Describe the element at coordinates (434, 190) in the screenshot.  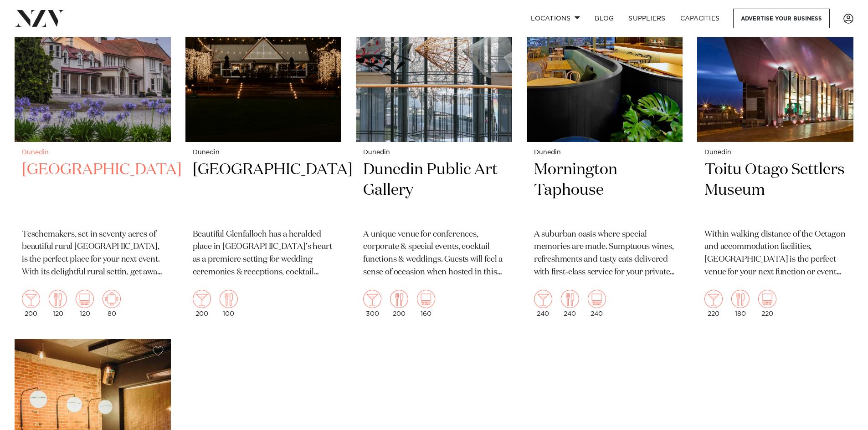
I see `h2: Dunedin Public Art Gallery` at that location.